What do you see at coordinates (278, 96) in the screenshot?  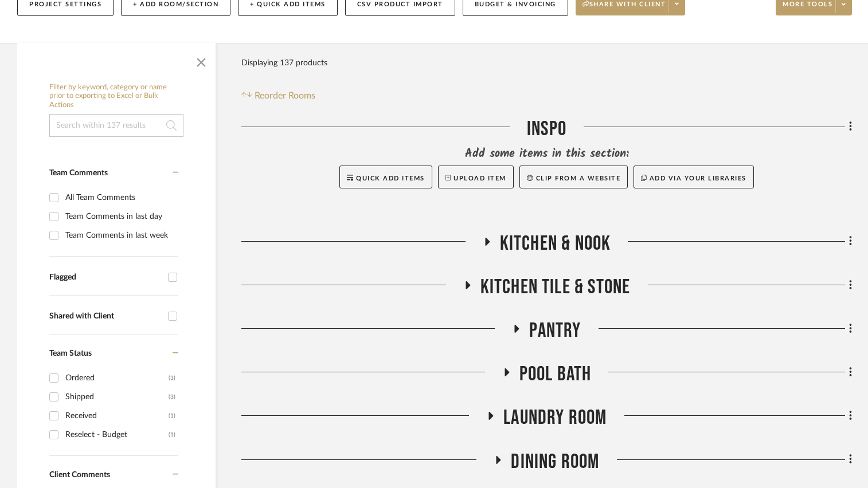 I see `button: Reorder Rooms` at bounding box center [278, 96].